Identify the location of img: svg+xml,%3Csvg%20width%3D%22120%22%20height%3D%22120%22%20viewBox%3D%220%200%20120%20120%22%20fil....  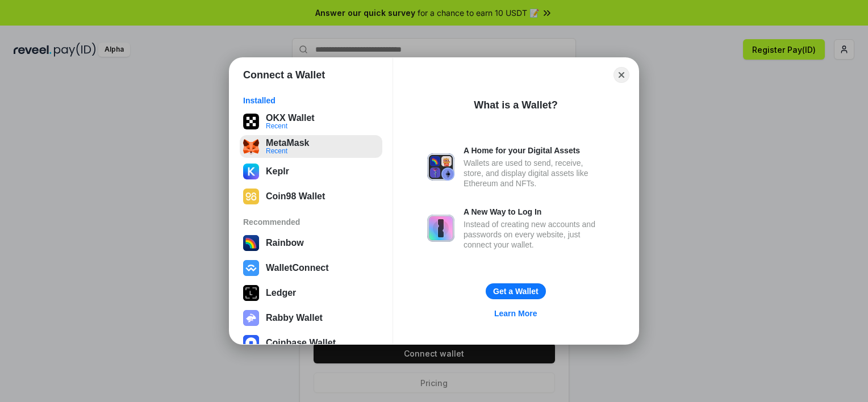
(251, 243).